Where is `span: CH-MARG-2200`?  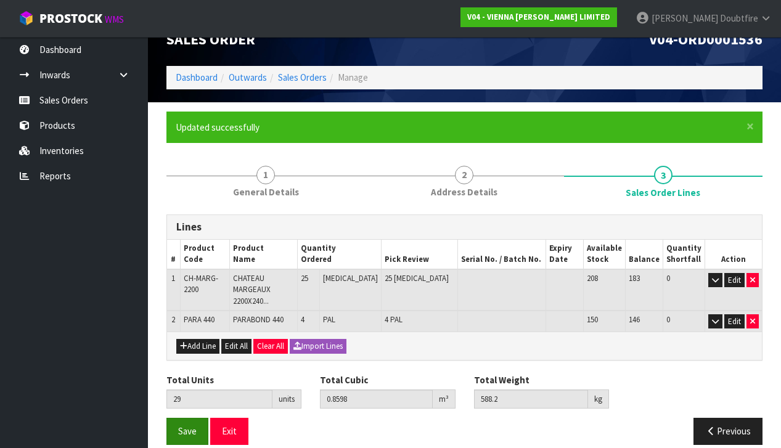 span: CH-MARG-2200 is located at coordinates (201, 284).